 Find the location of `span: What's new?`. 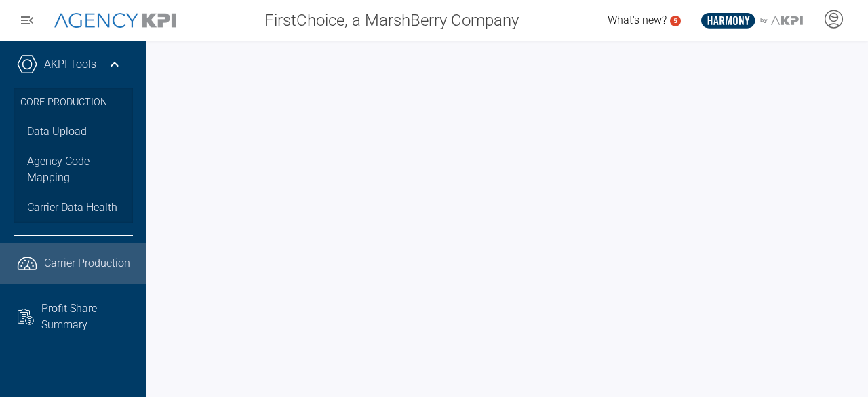

span: What's new? is located at coordinates (637, 19).